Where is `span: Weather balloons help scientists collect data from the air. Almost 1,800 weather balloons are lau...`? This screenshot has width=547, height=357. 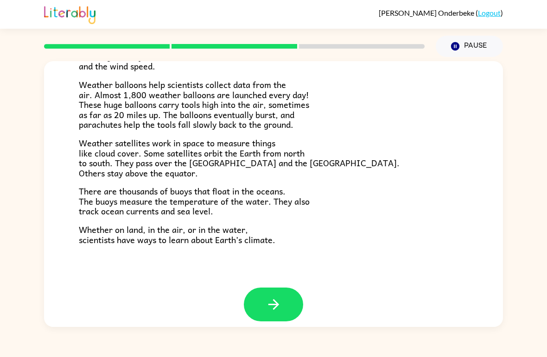
span: Weather balloons help scientists collect data from the air. Almost 1,800 weather balloons are lau... is located at coordinates (194, 104).